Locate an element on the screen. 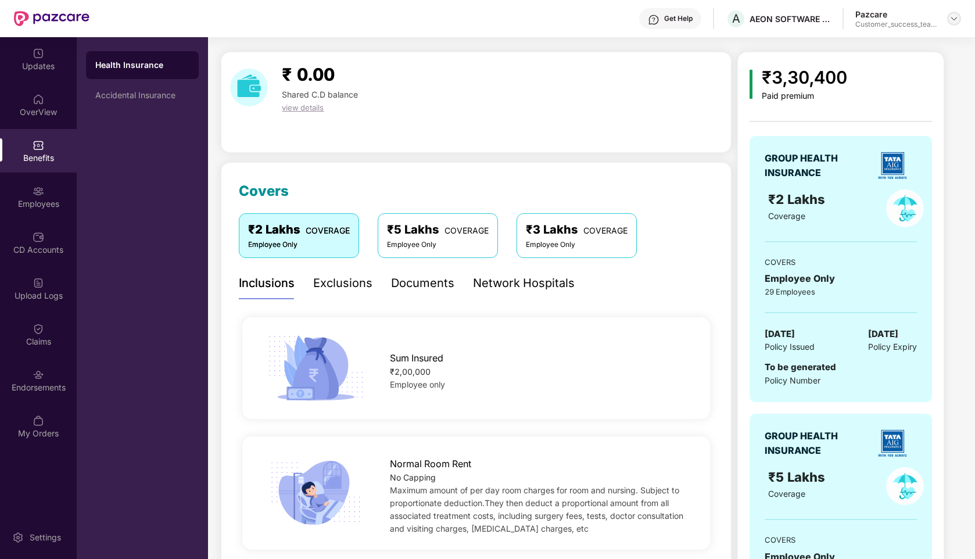 The width and height of the screenshot is (975, 559). span: Policy Issued is located at coordinates (789, 347).